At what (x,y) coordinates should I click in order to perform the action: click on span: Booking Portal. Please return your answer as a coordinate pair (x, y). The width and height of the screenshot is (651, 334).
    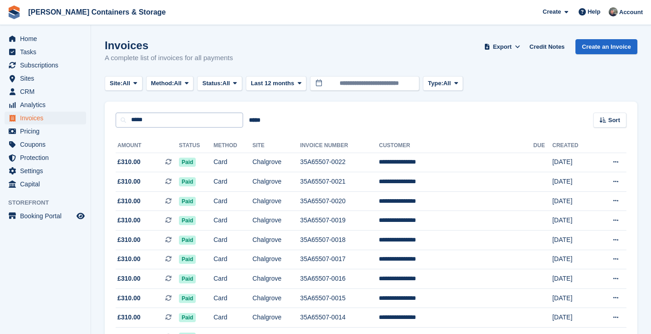
    Looking at the image, I should click on (47, 216).